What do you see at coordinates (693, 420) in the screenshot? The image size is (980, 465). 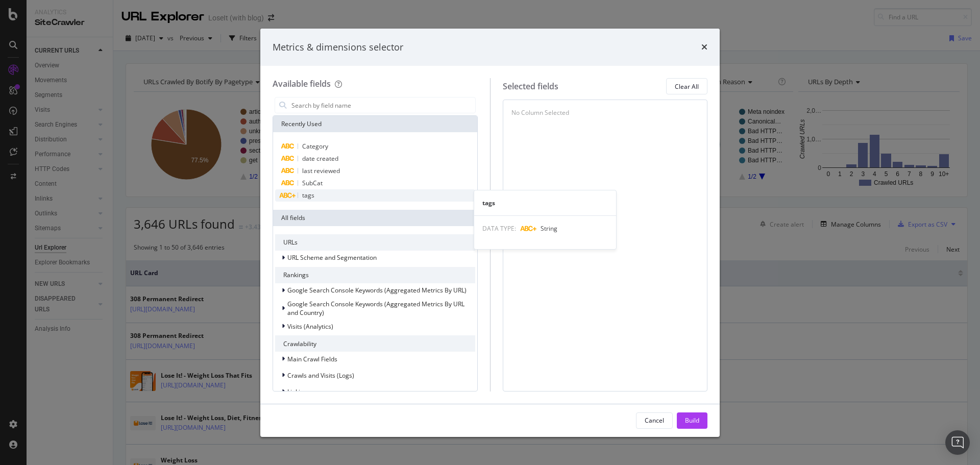 I see `div: Build` at bounding box center [693, 420].